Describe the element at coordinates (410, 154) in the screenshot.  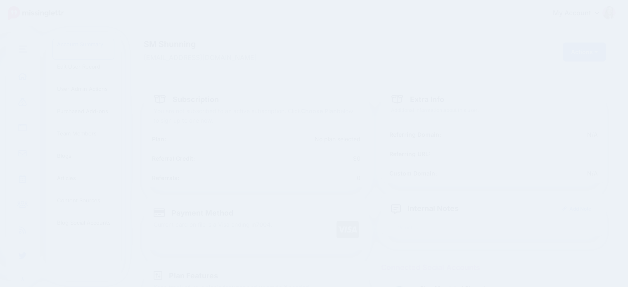
I see `b: Referring URL:` at that location.